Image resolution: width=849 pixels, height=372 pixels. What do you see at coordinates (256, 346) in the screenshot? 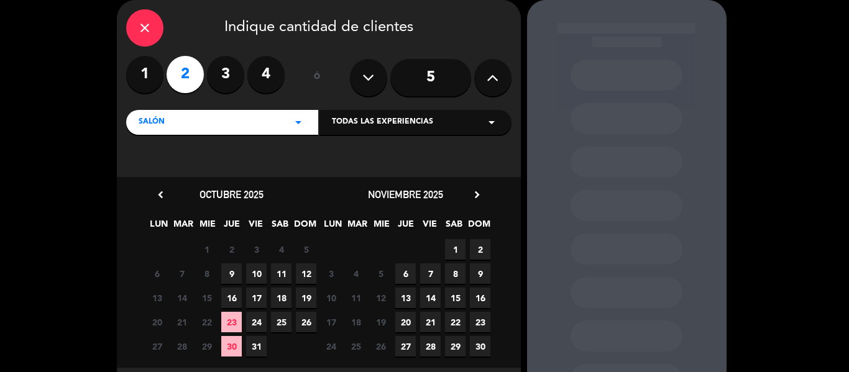
I see `span: 31` at bounding box center [256, 346].